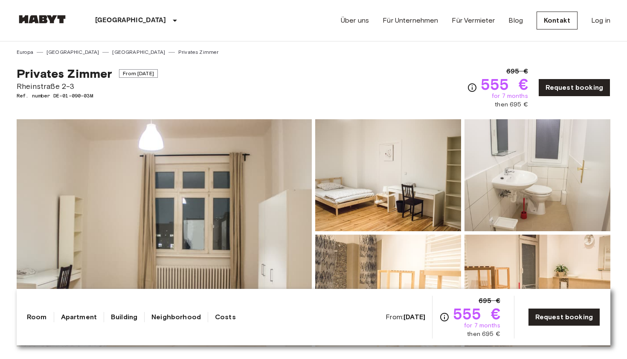  I want to click on span: From:, so click(405, 317).